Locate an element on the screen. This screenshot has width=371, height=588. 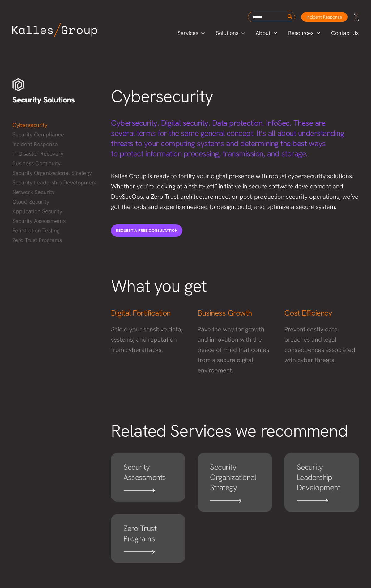
p: Pave the way for growth and innovation with the peace of mind that comes from a secure digital en... is located at coordinates (235, 349).